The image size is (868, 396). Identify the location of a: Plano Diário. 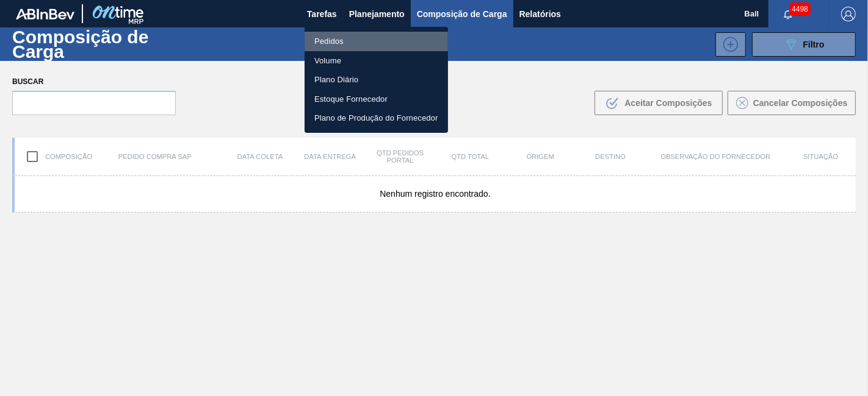
(376, 80).